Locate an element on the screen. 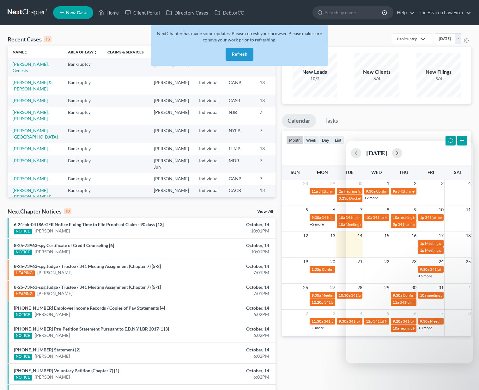 The image size is (479, 390). div: 10 is located at coordinates (68, 211).